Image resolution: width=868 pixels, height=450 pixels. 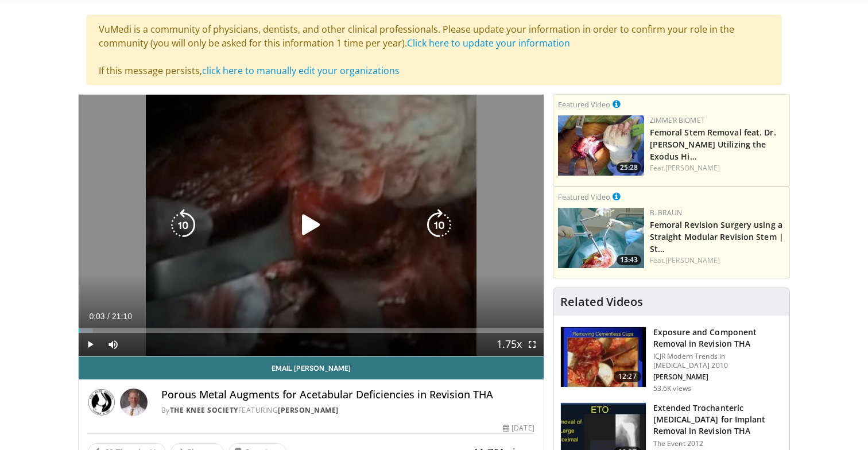 What do you see at coordinates (122, 316) in the screenshot?
I see `span: 21:10` at bounding box center [122, 316].